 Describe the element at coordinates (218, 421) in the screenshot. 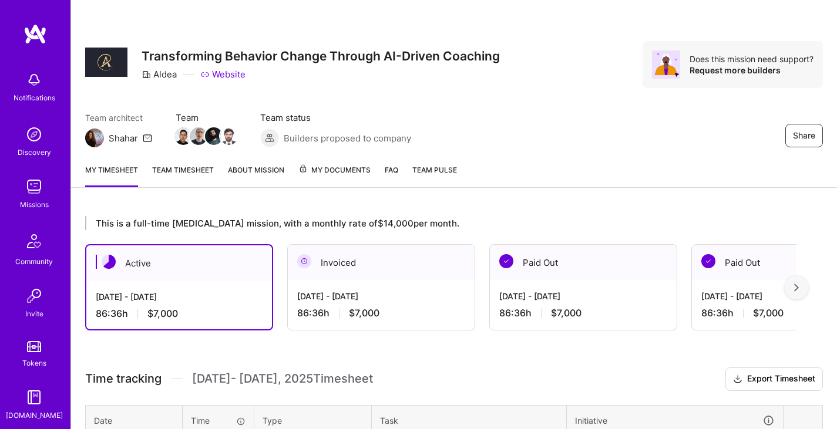

I see `div: Time` at that location.